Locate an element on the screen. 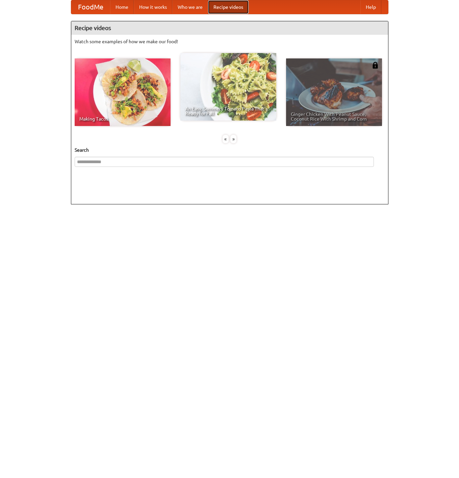 This screenshot has width=459, height=478. a: Making Tacos is located at coordinates (123, 92).